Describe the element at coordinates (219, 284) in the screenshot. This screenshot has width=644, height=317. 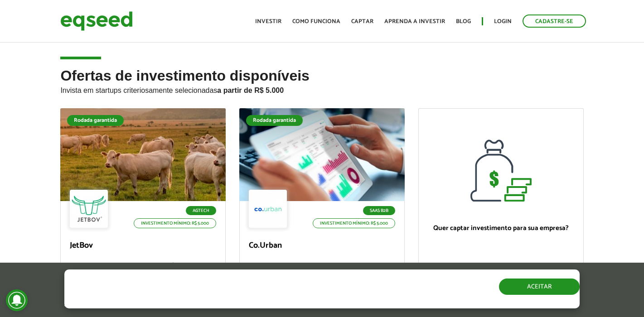
I see `h5: O site da EqSeed utiliza cookies para melhorar sua navegação.` at that location.